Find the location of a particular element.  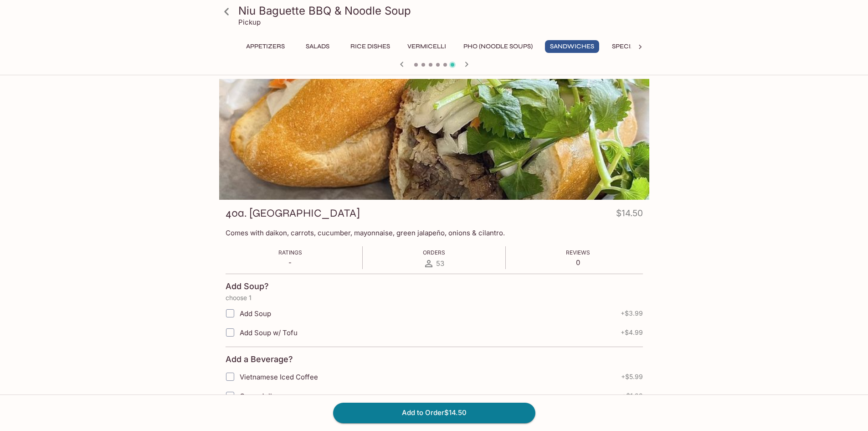

span: + $5.99 is located at coordinates (632, 376).